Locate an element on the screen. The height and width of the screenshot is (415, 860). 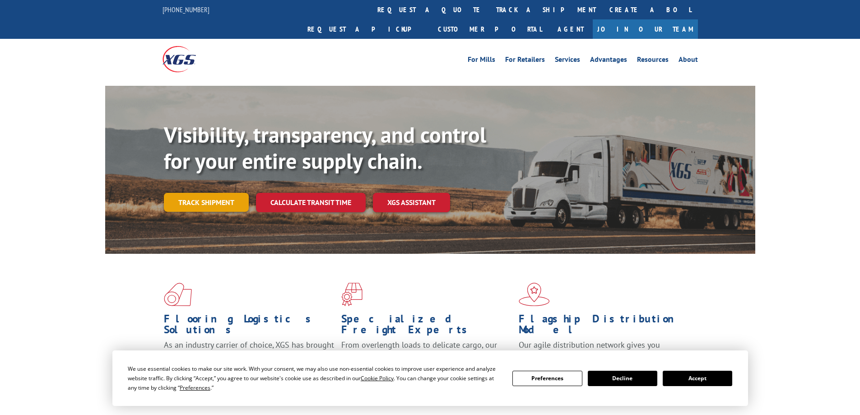
span: Preferences is located at coordinates (195, 388).